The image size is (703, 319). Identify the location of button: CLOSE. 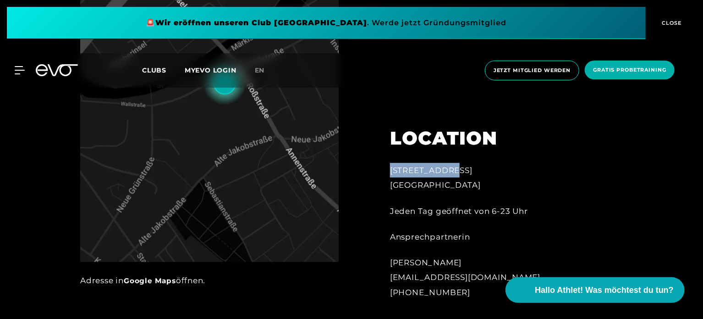
(671, 23).